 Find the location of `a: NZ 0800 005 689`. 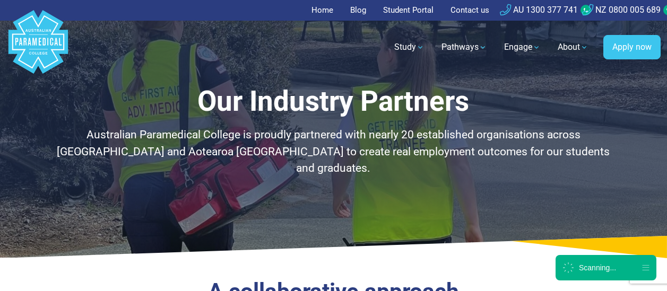

a: NZ 0800 005 689 is located at coordinates (622, 10).